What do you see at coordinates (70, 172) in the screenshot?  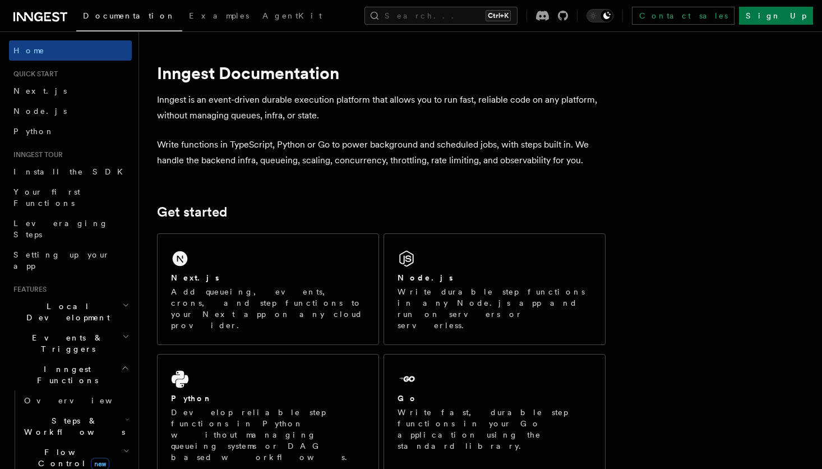 I see `a: Install the SDK` at bounding box center [70, 172].